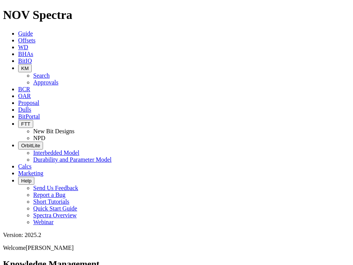  What do you see at coordinates (54, 131) in the screenshot?
I see `a: New Bit Designs` at bounding box center [54, 131].